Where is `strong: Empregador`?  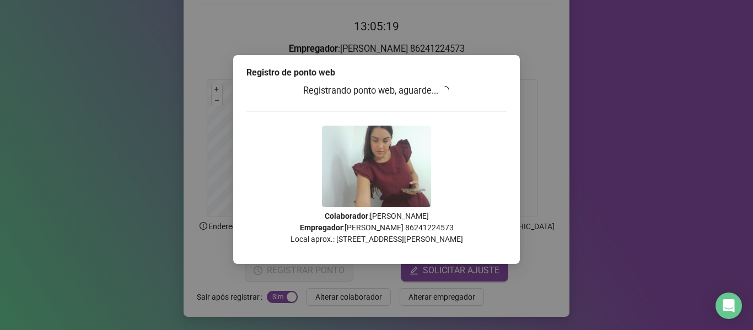
strong: Empregador is located at coordinates (322, 228).